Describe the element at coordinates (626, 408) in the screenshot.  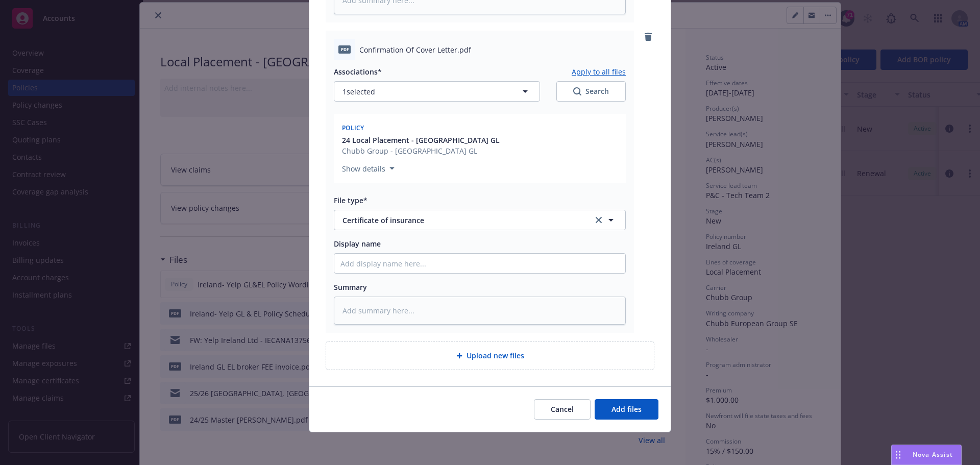
I see `span: Add files` at that location.